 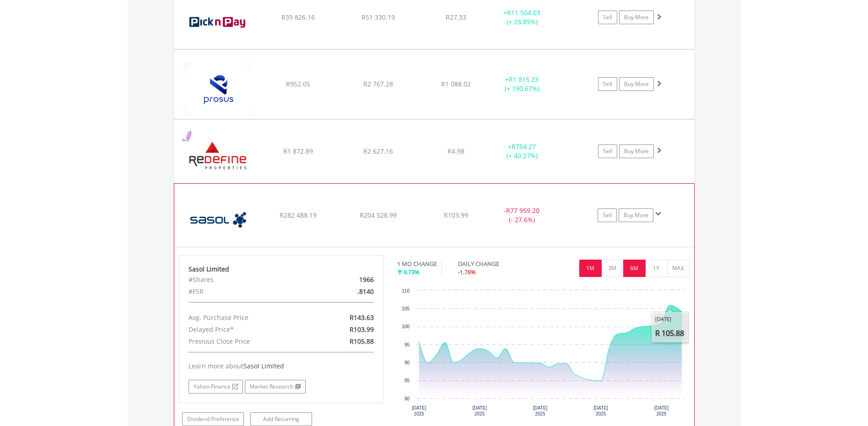 What do you see at coordinates (298, 84) in the screenshot?
I see `span: R952.05` at bounding box center [298, 84].